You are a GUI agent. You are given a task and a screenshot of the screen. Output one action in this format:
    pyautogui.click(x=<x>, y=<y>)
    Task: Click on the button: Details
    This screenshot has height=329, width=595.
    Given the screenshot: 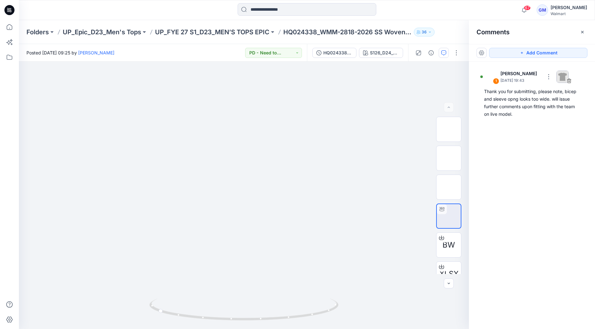 What is the action you would take?
    pyautogui.click(x=431, y=53)
    